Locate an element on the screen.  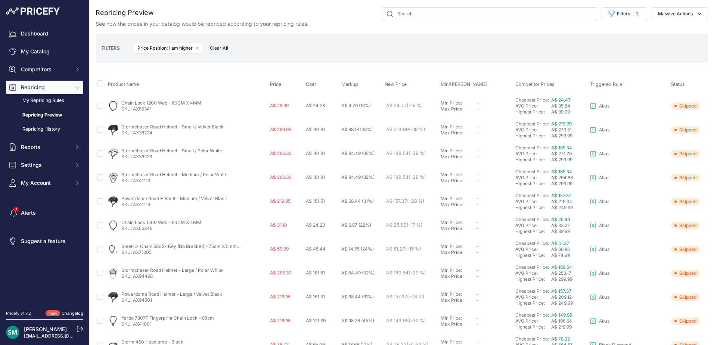
span: A$ 45.44 is located at coordinates (315, 249).